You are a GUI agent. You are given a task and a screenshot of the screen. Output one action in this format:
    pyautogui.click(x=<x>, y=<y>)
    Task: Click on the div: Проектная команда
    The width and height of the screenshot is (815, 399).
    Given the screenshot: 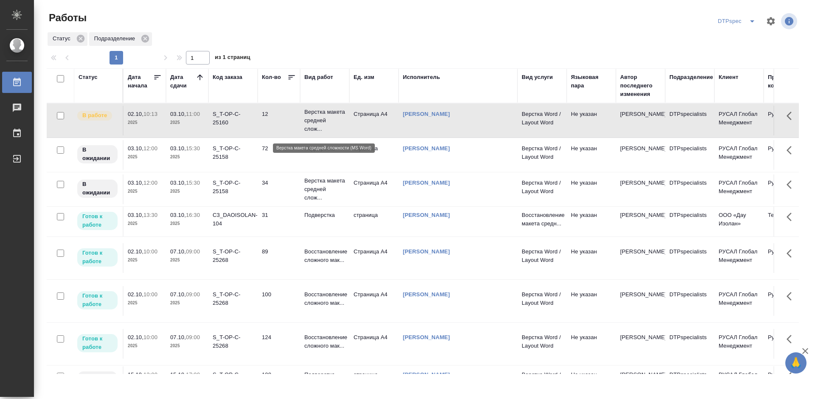 What is the action you would take?
    pyautogui.click(x=788, y=81)
    